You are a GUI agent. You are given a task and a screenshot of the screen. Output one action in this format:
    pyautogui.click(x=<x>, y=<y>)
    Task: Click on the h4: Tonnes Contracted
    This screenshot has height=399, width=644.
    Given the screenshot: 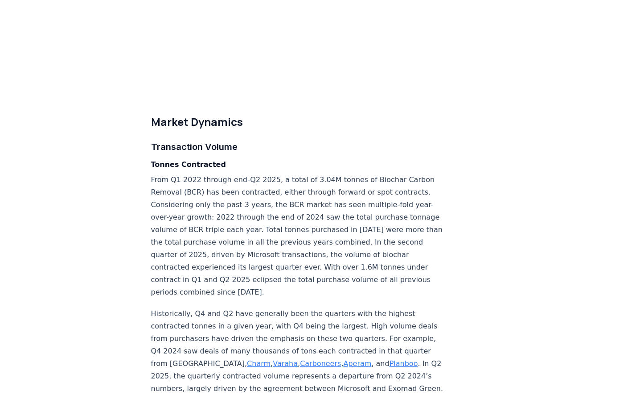 What is the action you would take?
    pyautogui.click(x=299, y=165)
    